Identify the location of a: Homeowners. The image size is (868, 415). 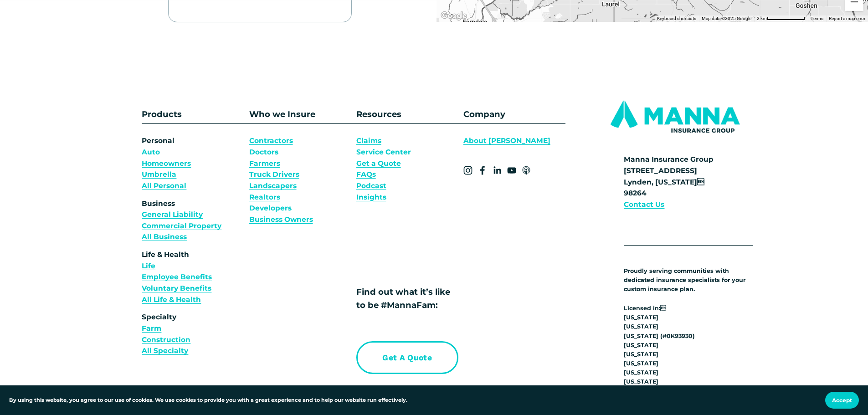
(166, 163).